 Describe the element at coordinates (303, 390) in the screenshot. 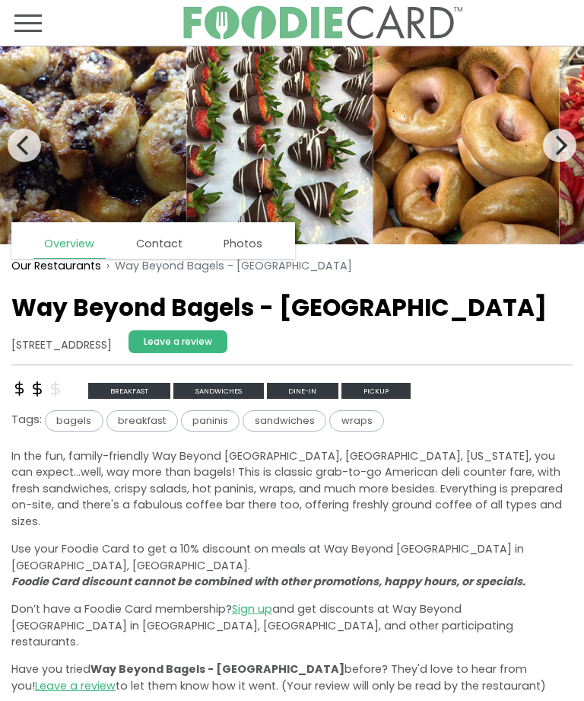

I see `span: Dine-in` at that location.